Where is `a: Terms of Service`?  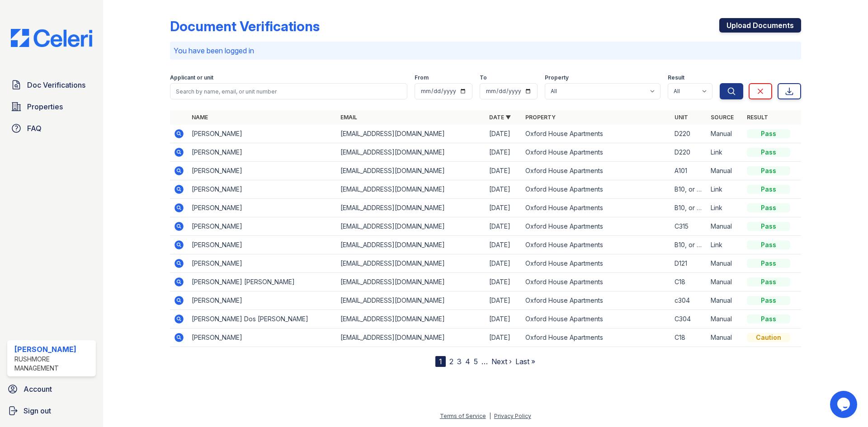
a: Terms of Service is located at coordinates (463, 416).